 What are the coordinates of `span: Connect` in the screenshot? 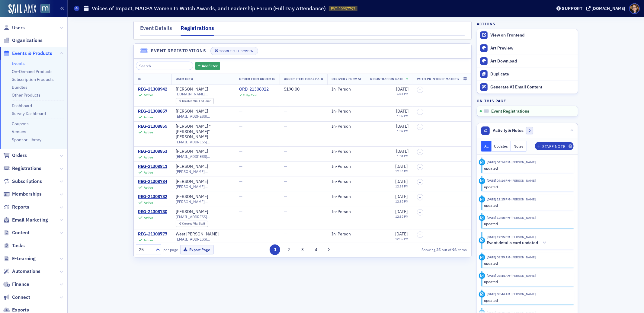 It's located at (21, 298).